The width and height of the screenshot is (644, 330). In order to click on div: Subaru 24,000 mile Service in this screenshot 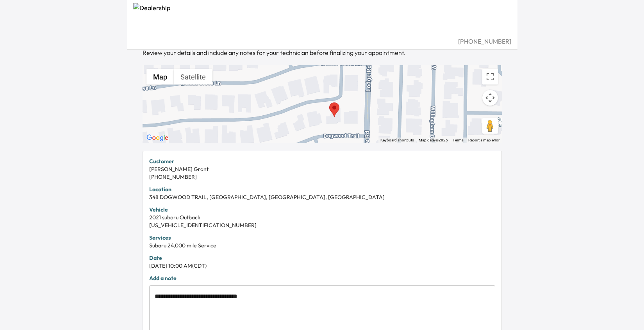, I will do `click(322, 246)`.